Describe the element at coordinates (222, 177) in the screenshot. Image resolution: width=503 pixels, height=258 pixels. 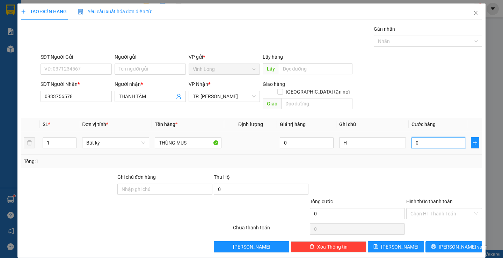
I see `span: Thu Hộ` at that location.